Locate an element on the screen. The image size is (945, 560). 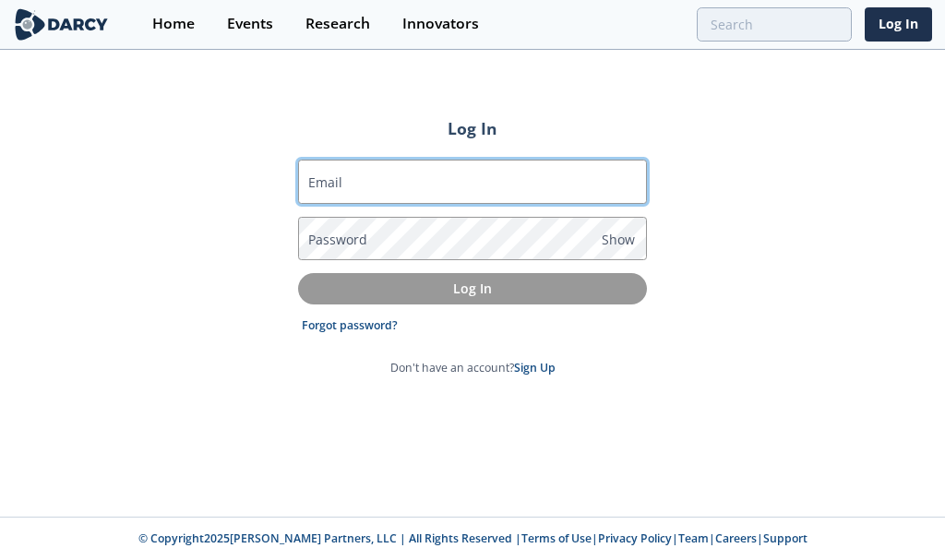
button: Log In is located at coordinates (472, 288).